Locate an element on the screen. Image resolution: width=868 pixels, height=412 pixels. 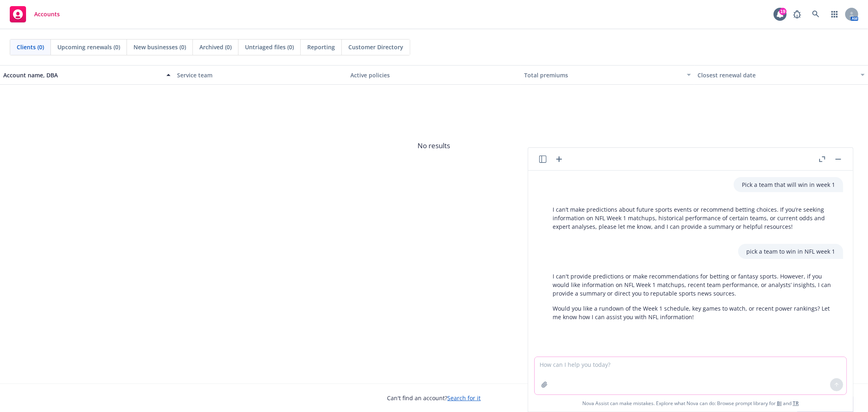
div: Closest renewal date is located at coordinates (776, 75).